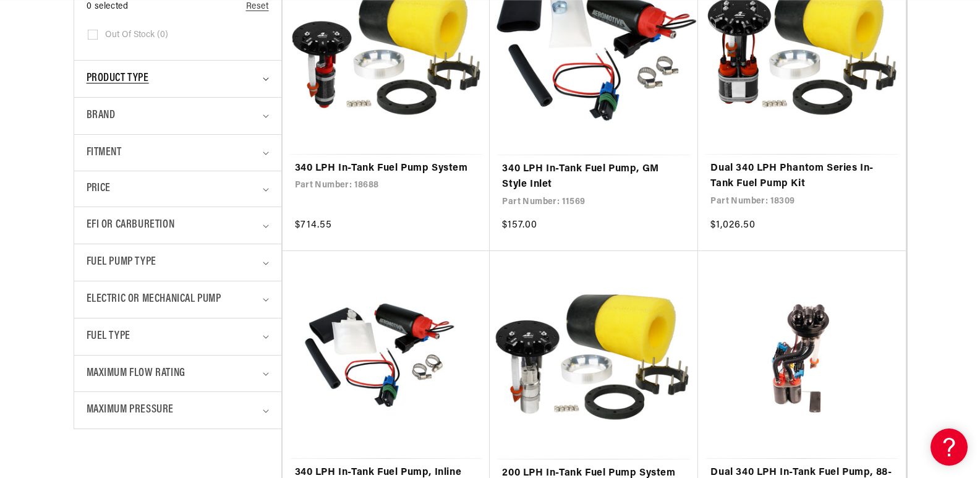 The image size is (980, 478). Describe the element at coordinates (177, 299) in the screenshot. I see `summary: Electric or Mechanical Pump (0 selected)` at that location.